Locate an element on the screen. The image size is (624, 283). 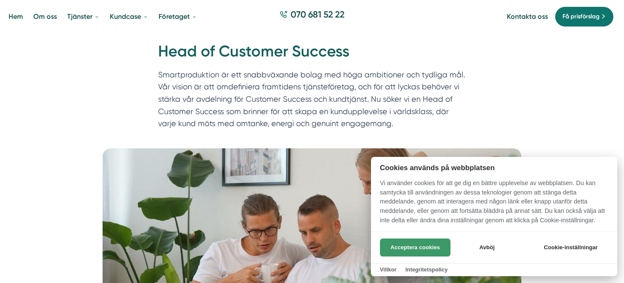
a: Integritetspolicy is located at coordinates (426, 269).